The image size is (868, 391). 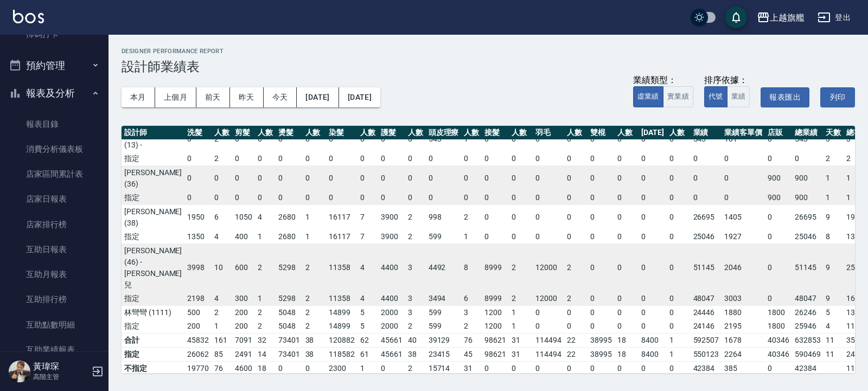 I want to click on td: 900, so click(x=779, y=198).